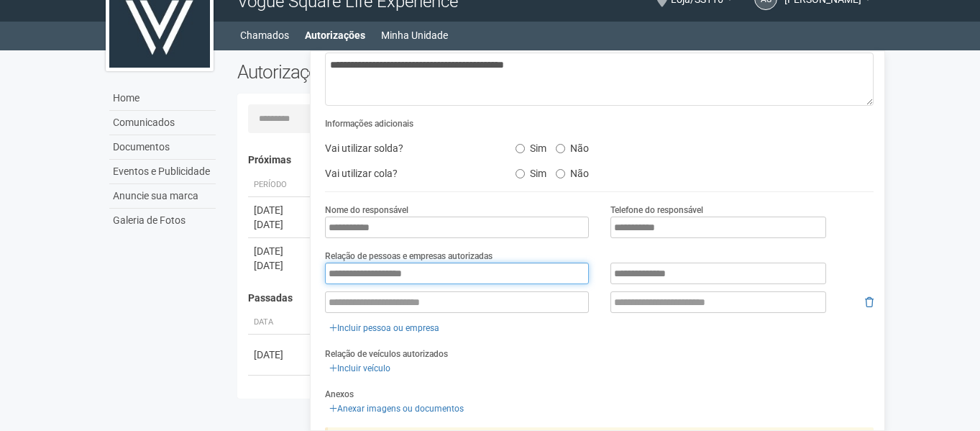 The width and height of the screenshot is (980, 431). I want to click on a: Comunicados, so click(163, 123).